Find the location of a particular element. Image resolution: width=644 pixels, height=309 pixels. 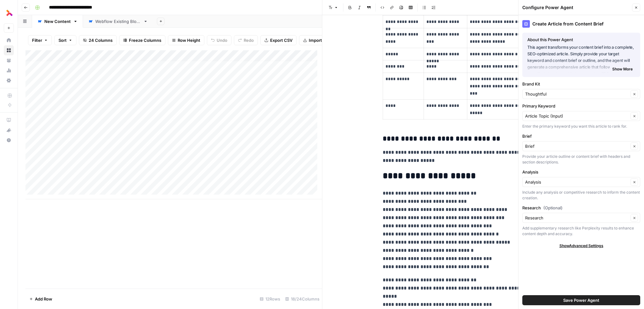

span: Freeze Columns is located at coordinates (145, 40).